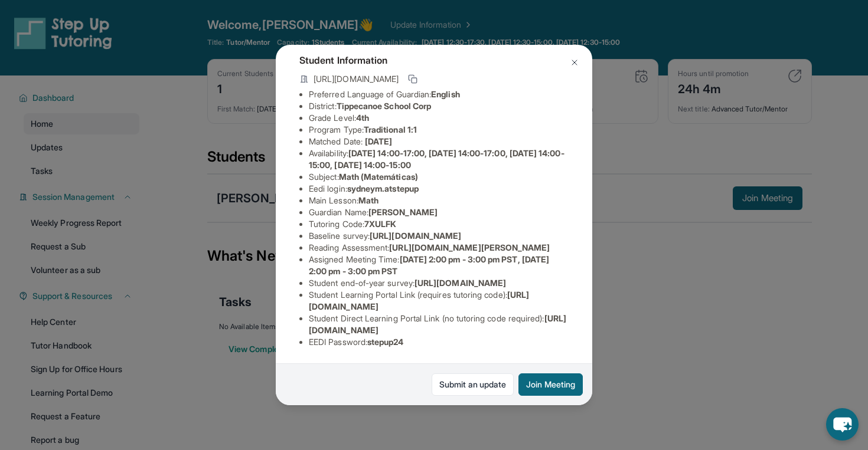 The width and height of the screenshot is (868, 450). Describe the element at coordinates (386, 341) in the screenshot. I see `span: stepup24` at that location.